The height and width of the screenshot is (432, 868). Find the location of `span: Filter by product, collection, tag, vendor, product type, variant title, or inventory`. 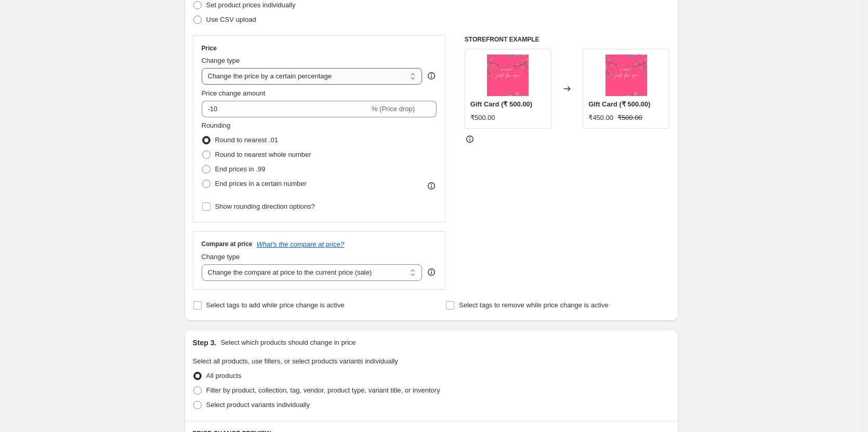

span: Filter by product, collection, tag, vendor, product type, variant title, or inventory is located at coordinates (323, 390).